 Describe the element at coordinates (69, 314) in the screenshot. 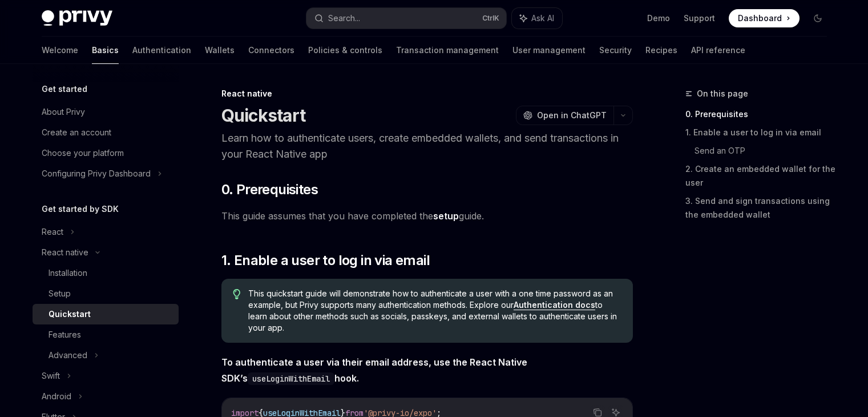

I see `div: Quickstart` at that location.